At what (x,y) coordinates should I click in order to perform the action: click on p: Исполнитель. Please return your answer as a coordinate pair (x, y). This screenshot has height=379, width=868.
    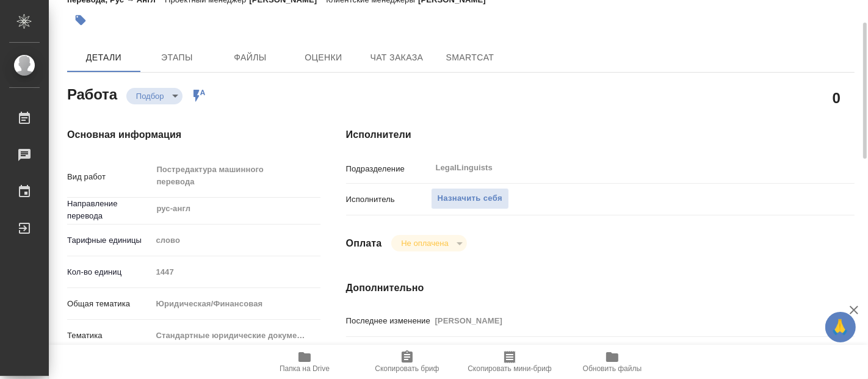
    Looking at the image, I should click on (388, 200).